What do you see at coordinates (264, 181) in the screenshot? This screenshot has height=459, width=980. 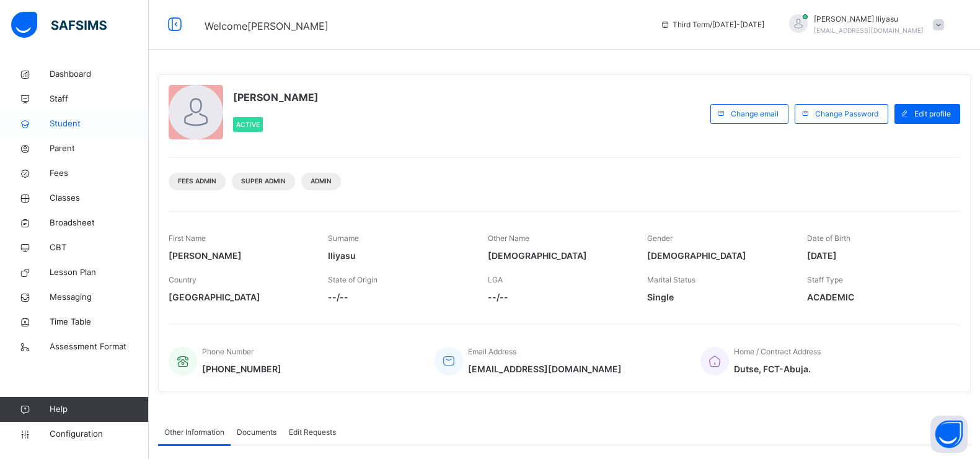 I see `span: Super Admin` at bounding box center [264, 181].